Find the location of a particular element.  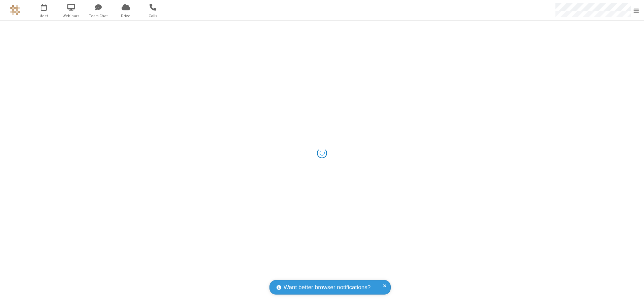

span: Team Chat is located at coordinates (98, 16).